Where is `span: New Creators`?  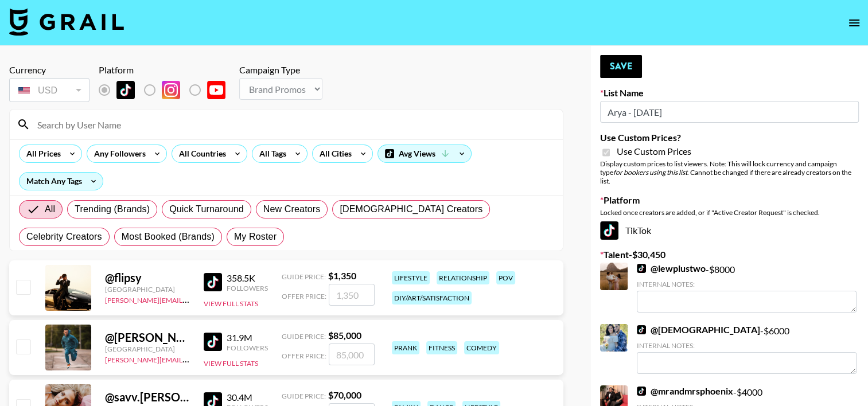 span: New Creators is located at coordinates (292, 210).